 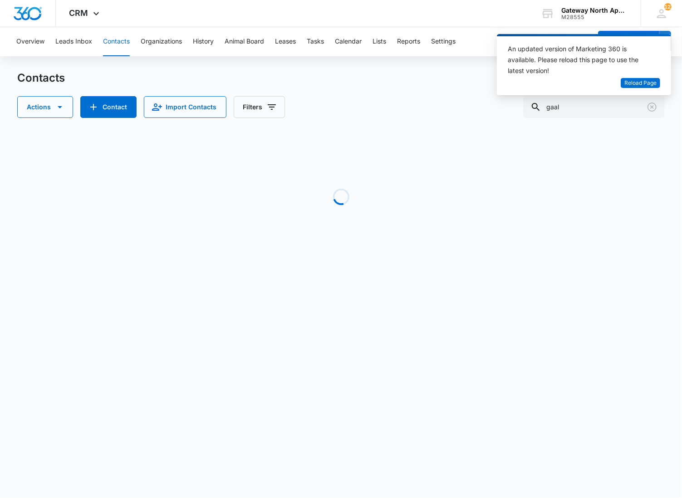 I want to click on h1: Contacts, so click(x=41, y=78).